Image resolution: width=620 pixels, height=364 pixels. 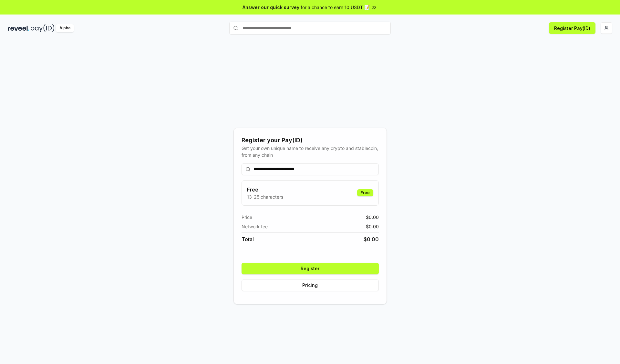 I want to click on div: Register your Pay(ID), so click(x=310, y=140).